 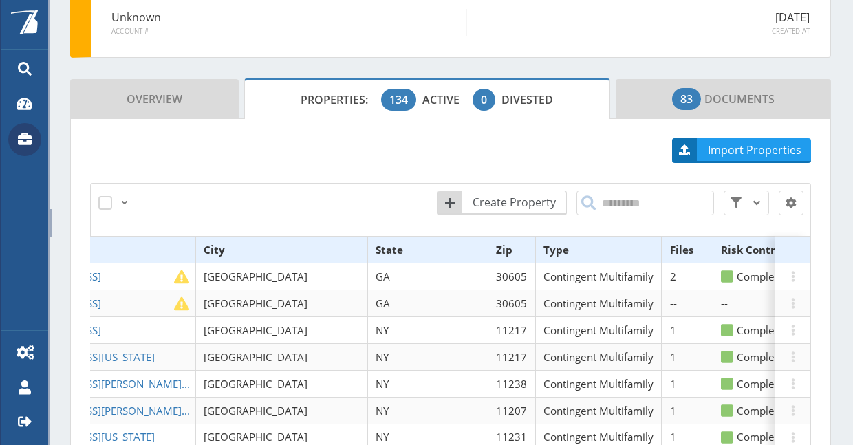 What do you see at coordinates (511, 437) in the screenshot?
I see `span: 11231` at bounding box center [511, 437].